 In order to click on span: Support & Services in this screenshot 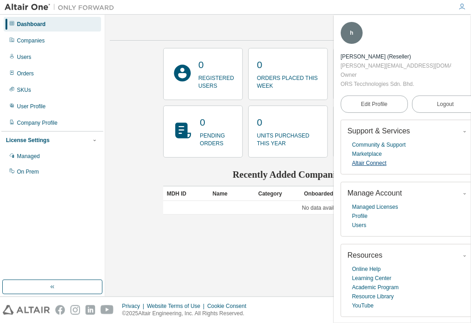, I will do `click(378, 131)`.